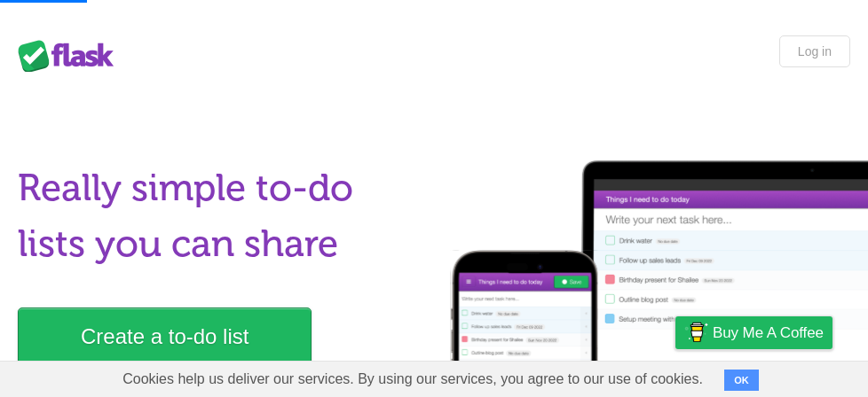 This screenshot has height=397, width=868. I want to click on a: Log in, so click(815, 52).